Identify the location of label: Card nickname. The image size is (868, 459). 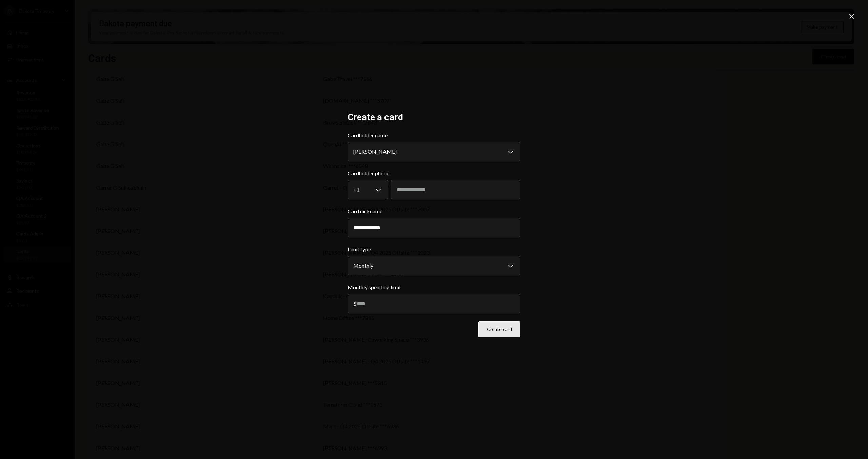
(434, 212).